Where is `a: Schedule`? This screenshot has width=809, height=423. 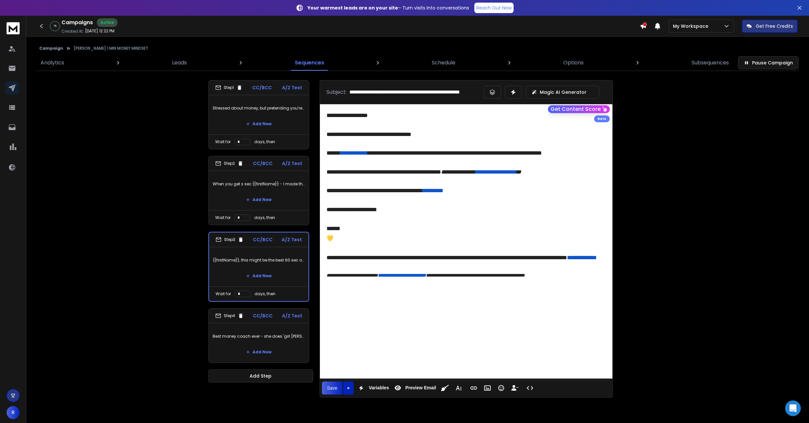 a: Schedule is located at coordinates (444, 63).